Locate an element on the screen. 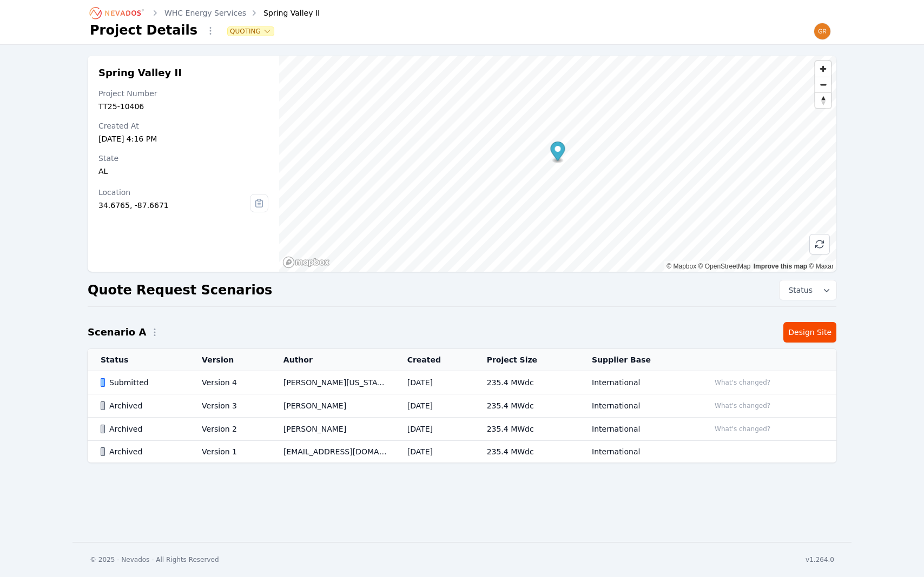 The image size is (924, 577). button: Quoting is located at coordinates (250, 31).